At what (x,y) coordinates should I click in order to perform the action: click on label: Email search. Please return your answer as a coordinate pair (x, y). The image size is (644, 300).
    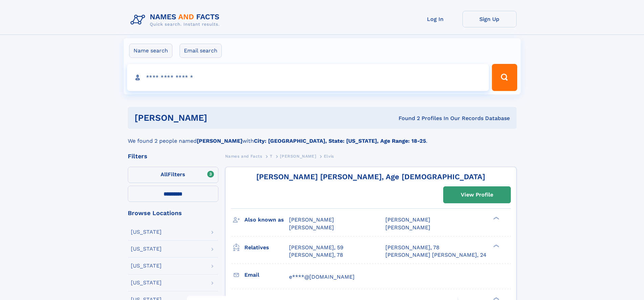
    Looking at the image, I should click on (200, 51).